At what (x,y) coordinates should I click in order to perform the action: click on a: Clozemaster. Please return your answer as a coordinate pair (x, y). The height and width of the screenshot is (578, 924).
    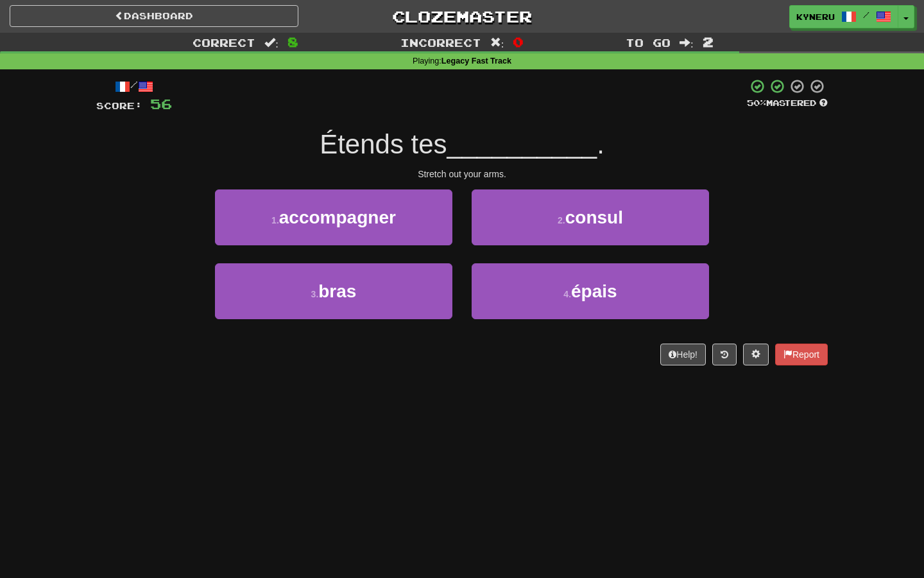
    Looking at the image, I should click on (462, 16).